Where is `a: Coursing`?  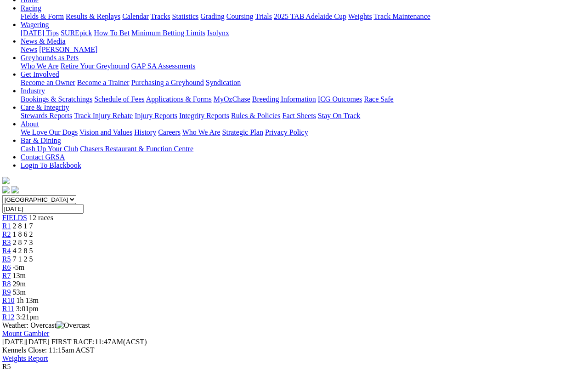 a: Coursing is located at coordinates (239, 16).